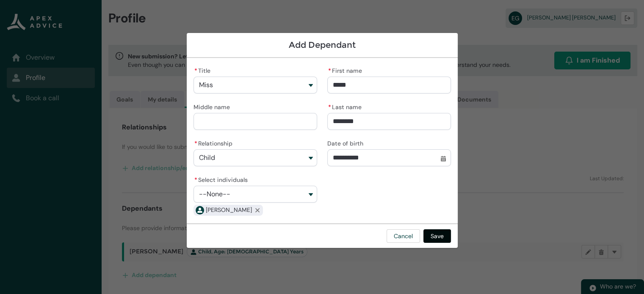  What do you see at coordinates (206, 85) in the screenshot?
I see `span: Miss` at bounding box center [206, 85].